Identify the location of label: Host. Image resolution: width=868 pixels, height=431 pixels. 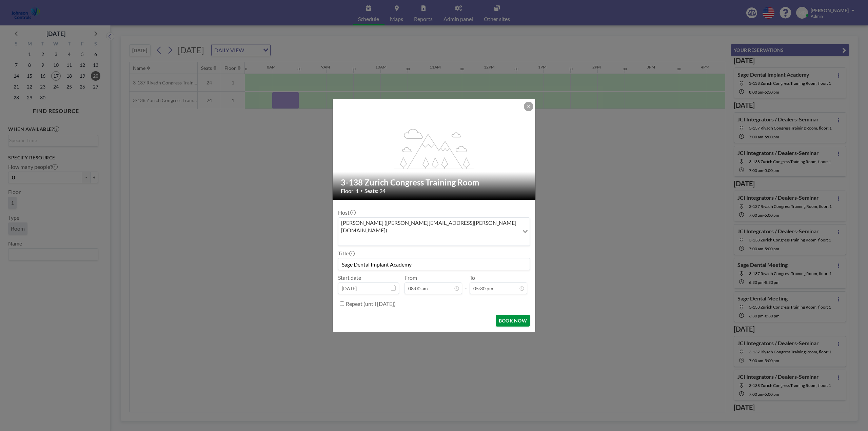
(346, 212).